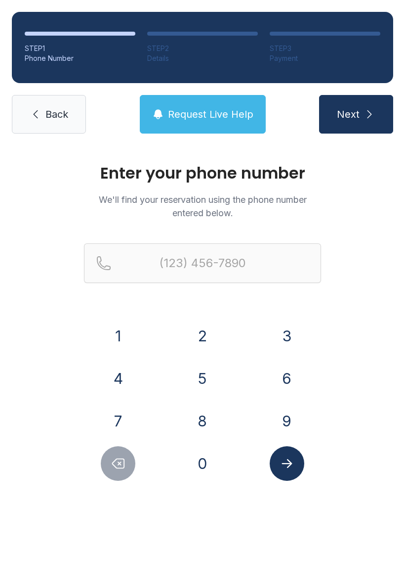  What do you see at coordinates (80, 48) in the screenshot?
I see `div: STEP 1` at bounding box center [80, 48].